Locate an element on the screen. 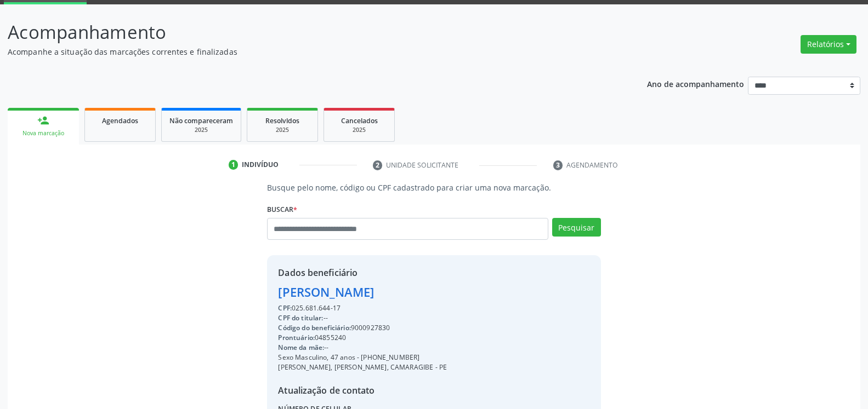  span: CPF do titular: is located at coordinates (300, 318).